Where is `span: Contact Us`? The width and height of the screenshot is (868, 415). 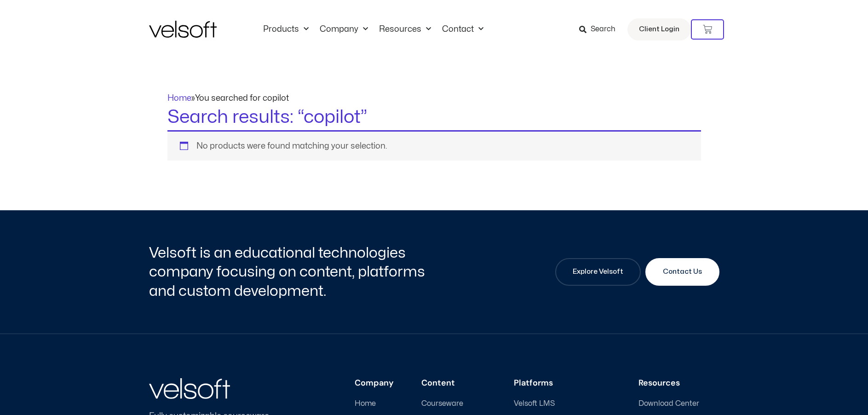
span: Contact Us is located at coordinates (682, 272).